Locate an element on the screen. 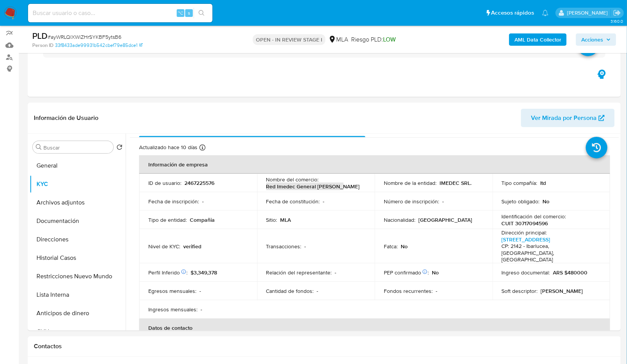 The image size is (627, 364). b: PLD is located at coordinates (40, 36).